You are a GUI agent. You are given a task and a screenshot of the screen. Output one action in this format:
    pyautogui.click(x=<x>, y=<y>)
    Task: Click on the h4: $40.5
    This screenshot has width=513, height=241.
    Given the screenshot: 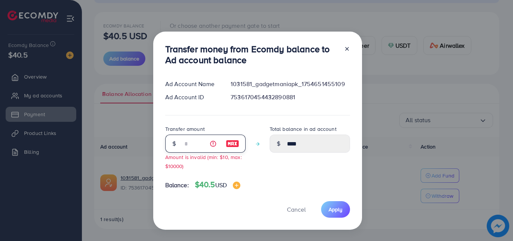 What is the action you would take?
    pyautogui.click(x=217, y=184)
    